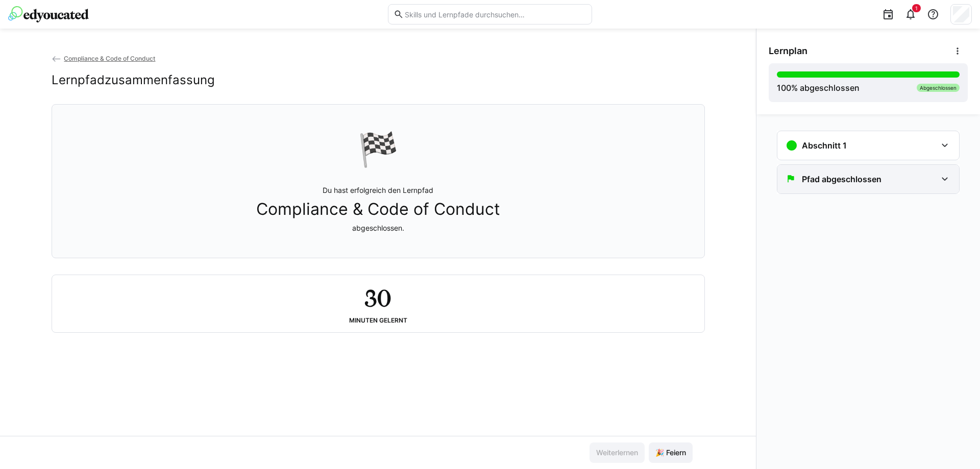  I want to click on div: Abgeschlossen, so click(939, 88).